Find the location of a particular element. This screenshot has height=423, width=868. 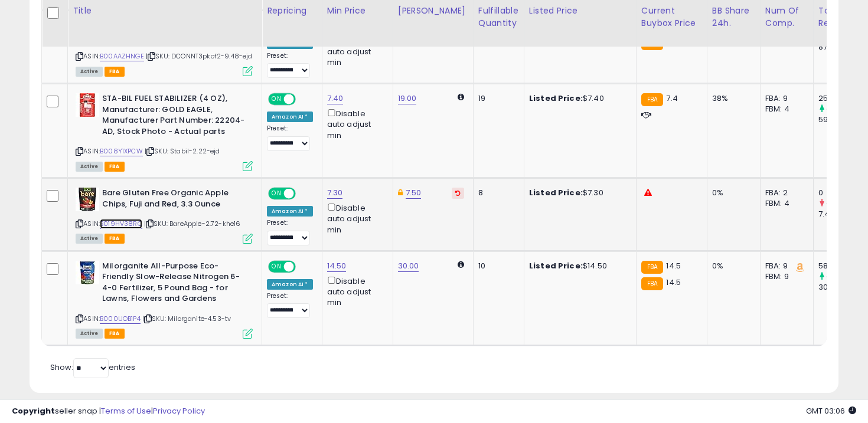

div: BB Share 24h. is located at coordinates (733, 17).